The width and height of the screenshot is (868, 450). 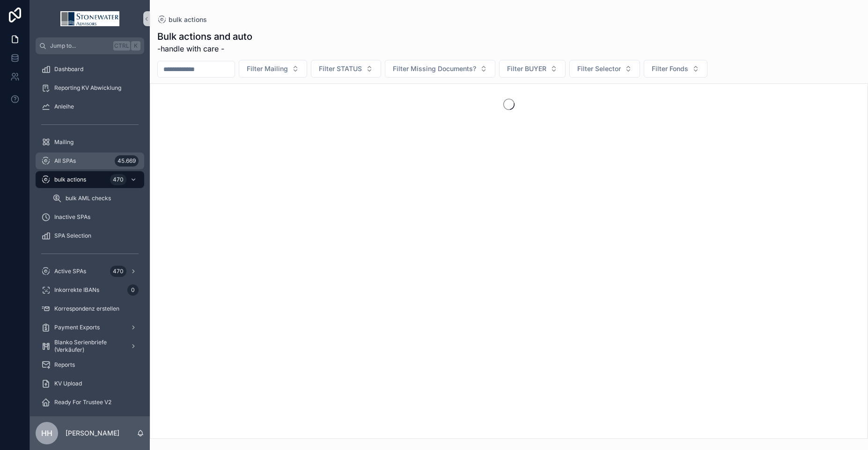 I want to click on span: Filter STATUS, so click(x=340, y=69).